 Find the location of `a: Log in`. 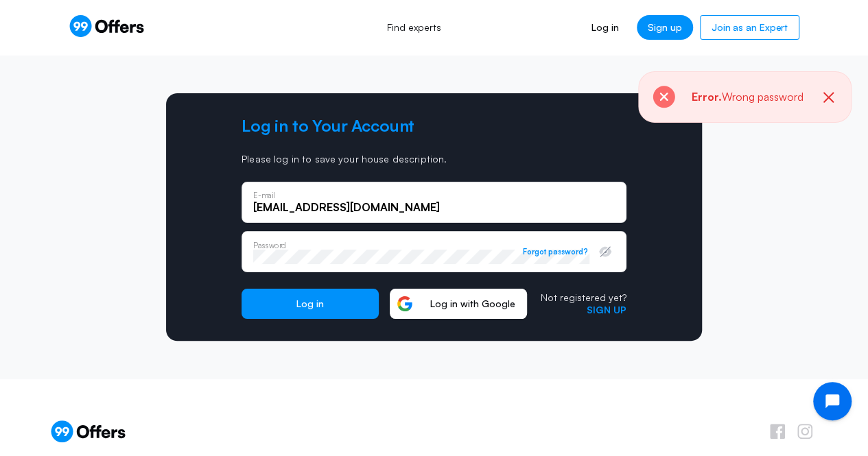

a: Log in is located at coordinates (605, 28).